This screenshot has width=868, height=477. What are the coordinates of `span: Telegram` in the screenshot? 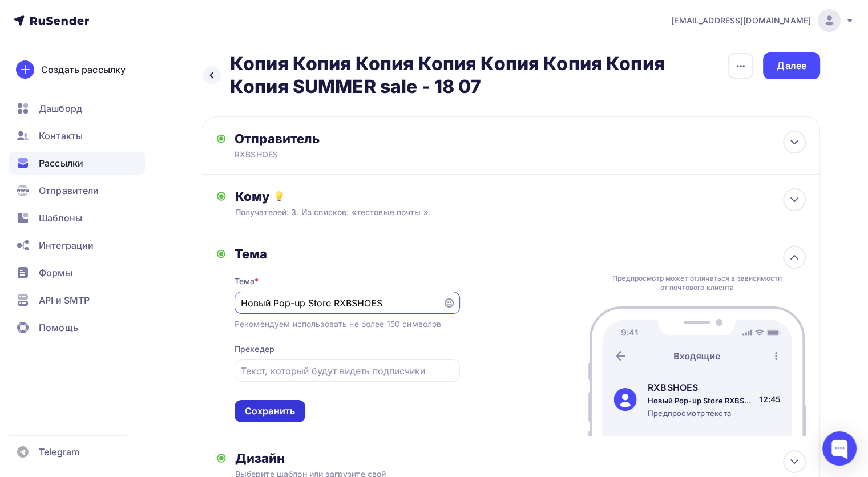 It's located at (59, 452).